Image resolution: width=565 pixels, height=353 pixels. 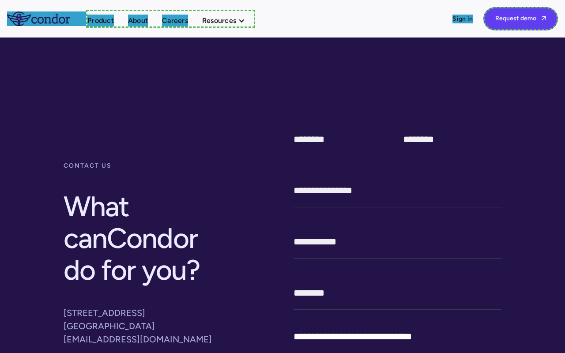 What do you see at coordinates (147, 238) in the screenshot?
I see `h2: What can ?` at bounding box center [147, 238].